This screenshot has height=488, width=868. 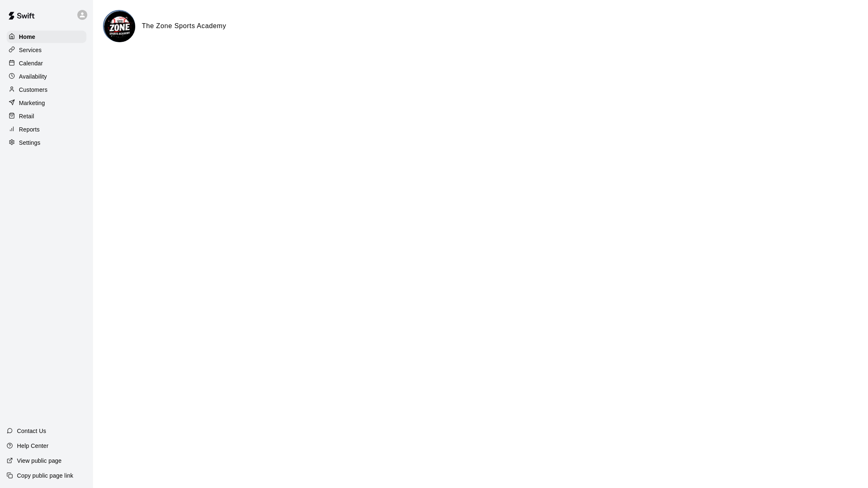 What do you see at coordinates (46, 129) in the screenshot?
I see `div: Reports` at bounding box center [46, 129].